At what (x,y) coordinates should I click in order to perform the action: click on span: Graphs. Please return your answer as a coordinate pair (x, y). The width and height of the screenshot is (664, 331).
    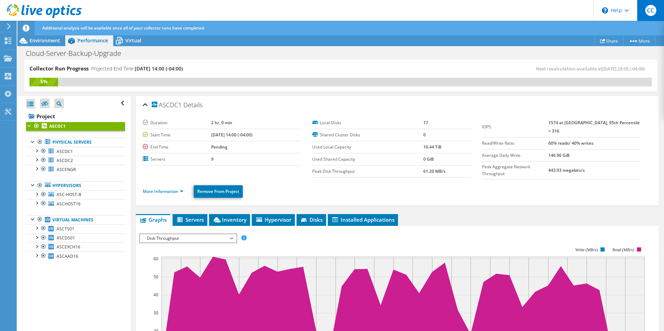
    Looking at the image, I should click on (153, 220).